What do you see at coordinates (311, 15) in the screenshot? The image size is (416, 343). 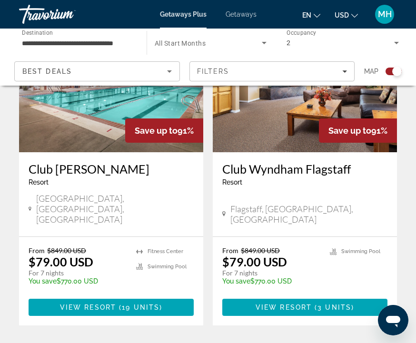 I see `button: Change language` at bounding box center [311, 15].